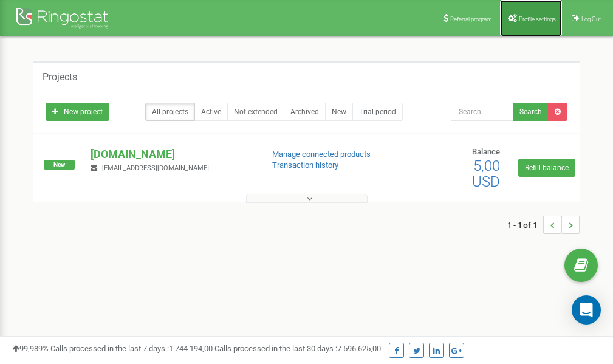 This screenshot has height=364, width=613. I want to click on a: Transaction history, so click(305, 164).